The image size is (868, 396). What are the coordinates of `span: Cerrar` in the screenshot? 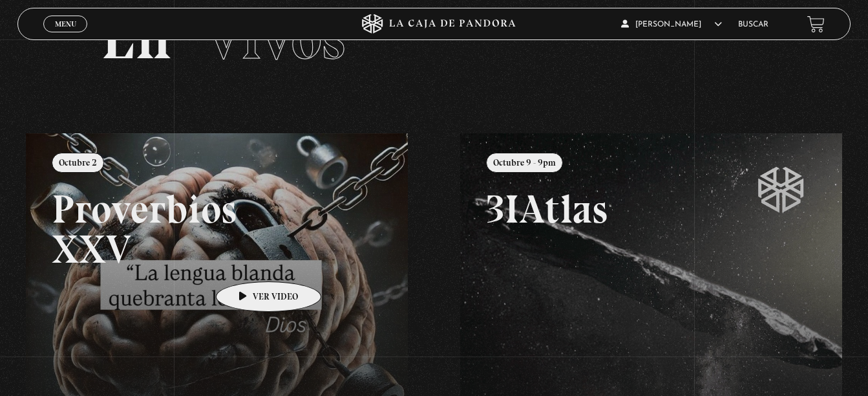 It's located at (65, 36).